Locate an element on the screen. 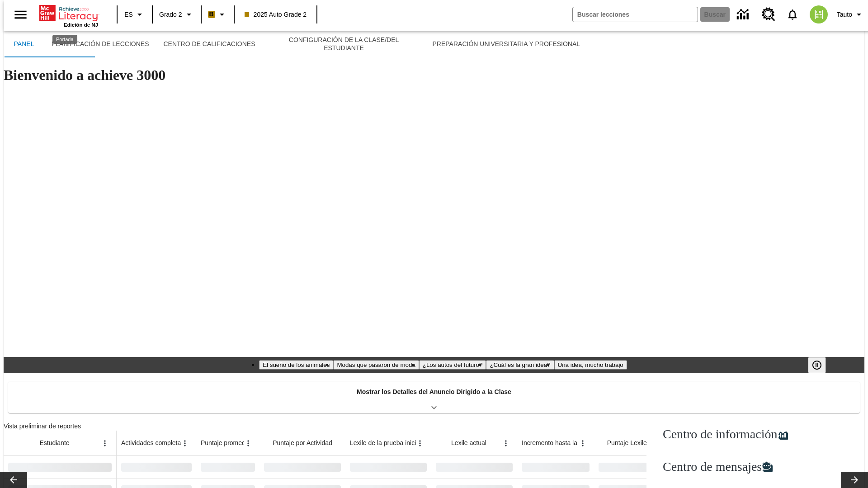  a: Portada is located at coordinates (69, 13).